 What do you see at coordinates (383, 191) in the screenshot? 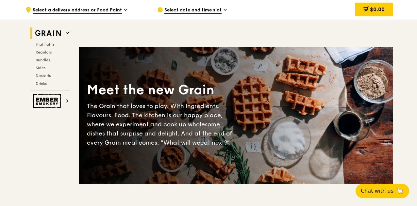
I see `button: Chat with us🦙` at bounding box center [383, 191].